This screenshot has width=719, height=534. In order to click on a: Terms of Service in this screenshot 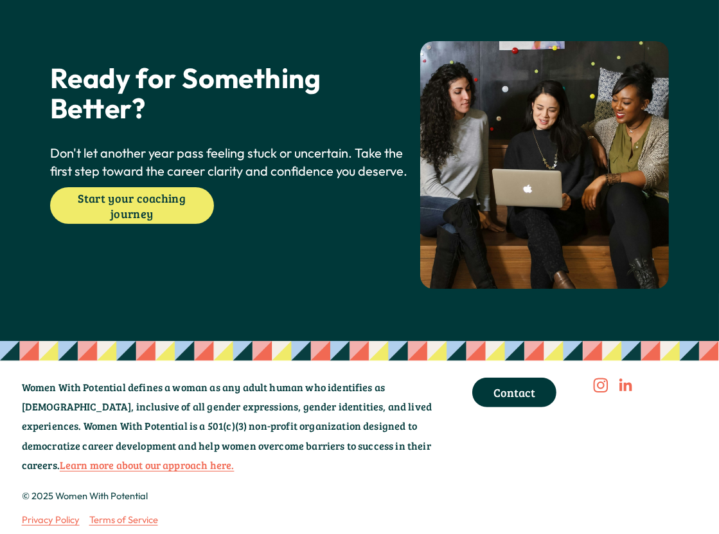, I will do `click(123, 519)`.